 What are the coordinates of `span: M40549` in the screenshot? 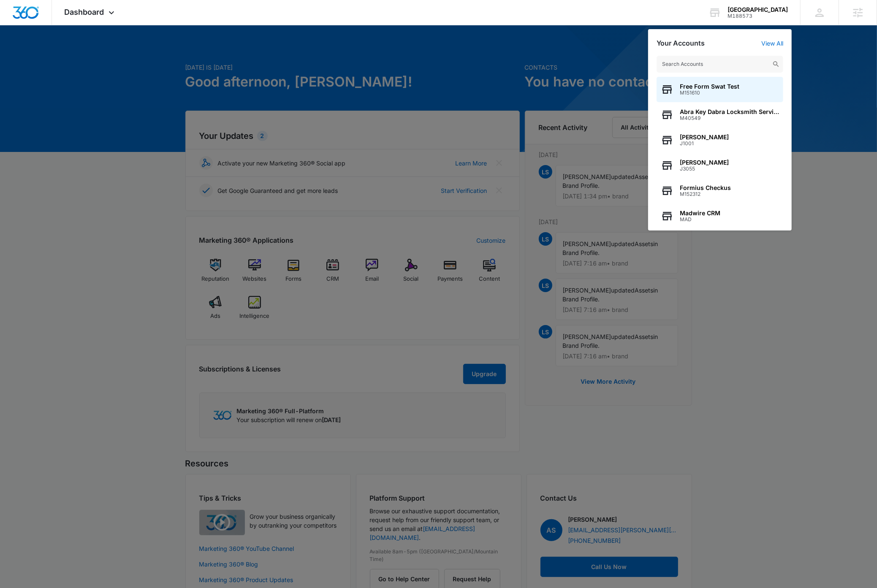 It's located at (729, 118).